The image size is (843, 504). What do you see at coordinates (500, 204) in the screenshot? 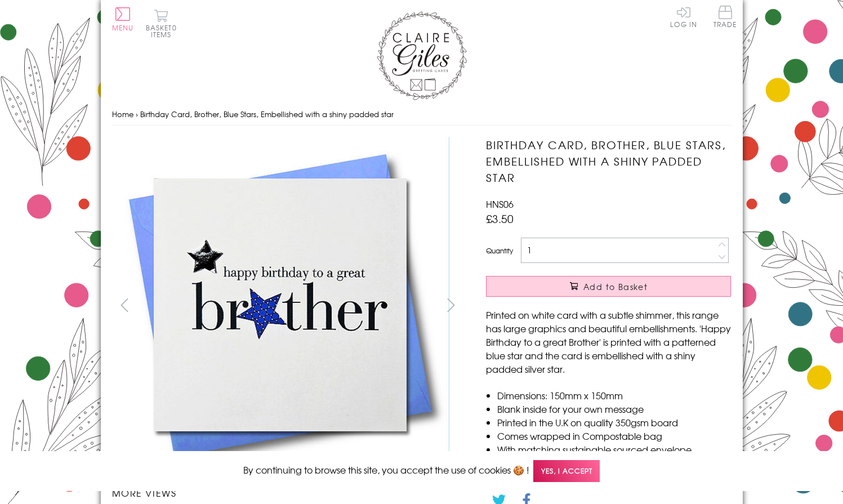
I see `span: HNS06` at bounding box center [500, 204].